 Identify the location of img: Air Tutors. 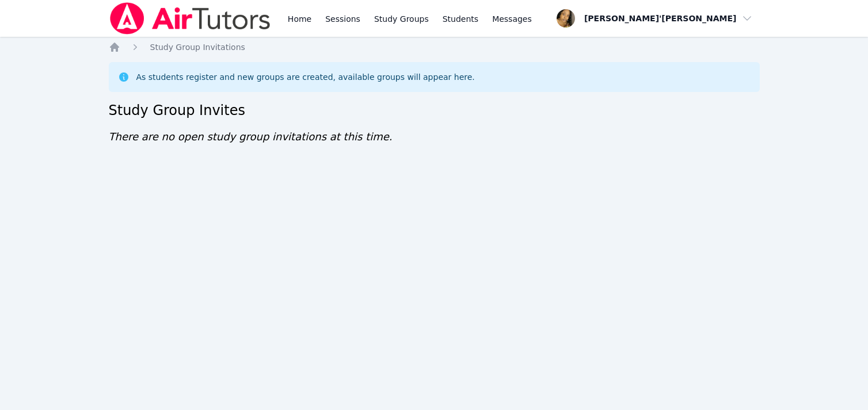
(190, 18).